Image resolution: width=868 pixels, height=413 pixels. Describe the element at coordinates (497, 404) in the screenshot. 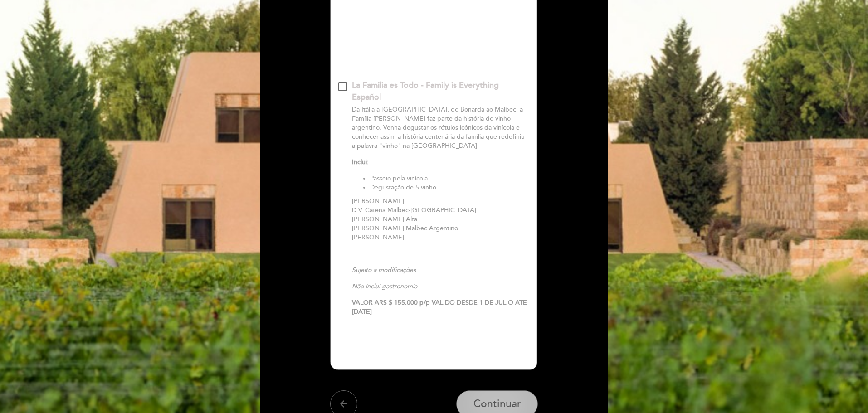

I see `span: Continuar` at that location.